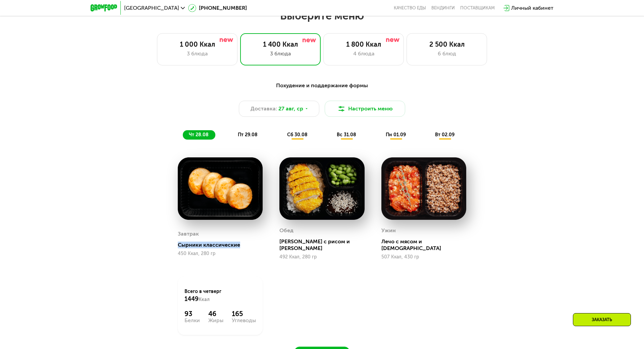 This screenshot has width=644, height=349. I want to click on div: Заказать, so click(602, 320).